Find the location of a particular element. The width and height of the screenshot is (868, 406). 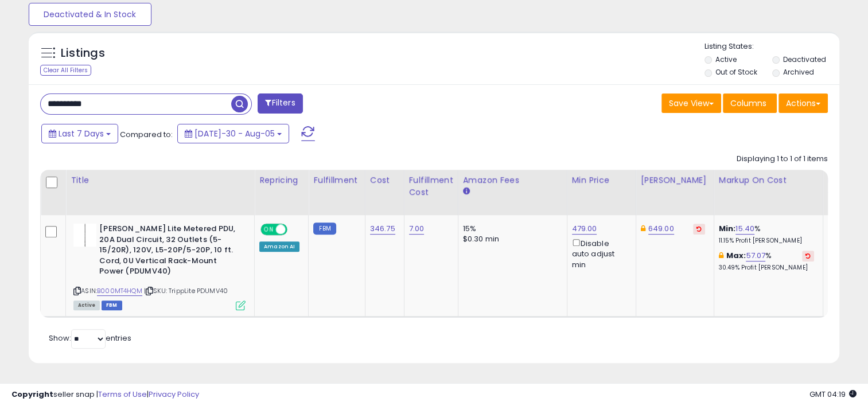

p: Listing States: is located at coordinates (771, 46).